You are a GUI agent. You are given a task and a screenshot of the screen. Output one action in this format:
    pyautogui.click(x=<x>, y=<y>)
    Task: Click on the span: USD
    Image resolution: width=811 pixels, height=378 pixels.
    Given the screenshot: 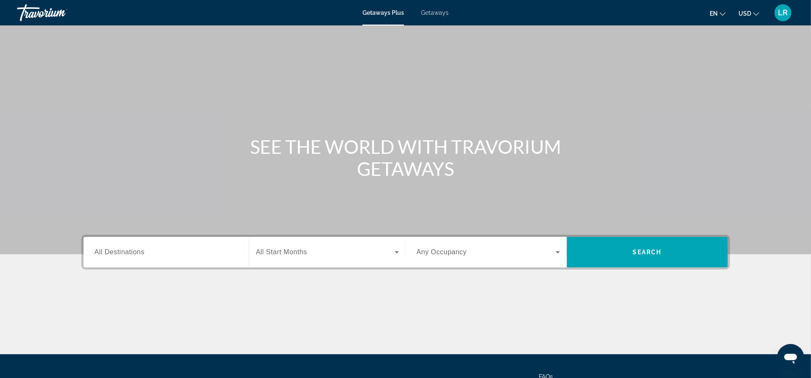 What is the action you would take?
    pyautogui.click(x=745, y=14)
    